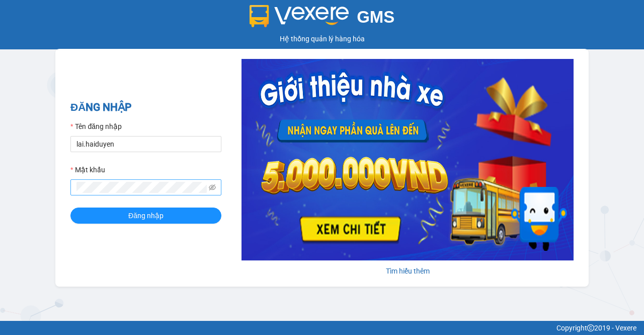 This screenshot has height=335, width=644. Describe the element at coordinates (322, 39) in the screenshot. I see `div: Hệ thống quản lý hàng hóa` at that location.